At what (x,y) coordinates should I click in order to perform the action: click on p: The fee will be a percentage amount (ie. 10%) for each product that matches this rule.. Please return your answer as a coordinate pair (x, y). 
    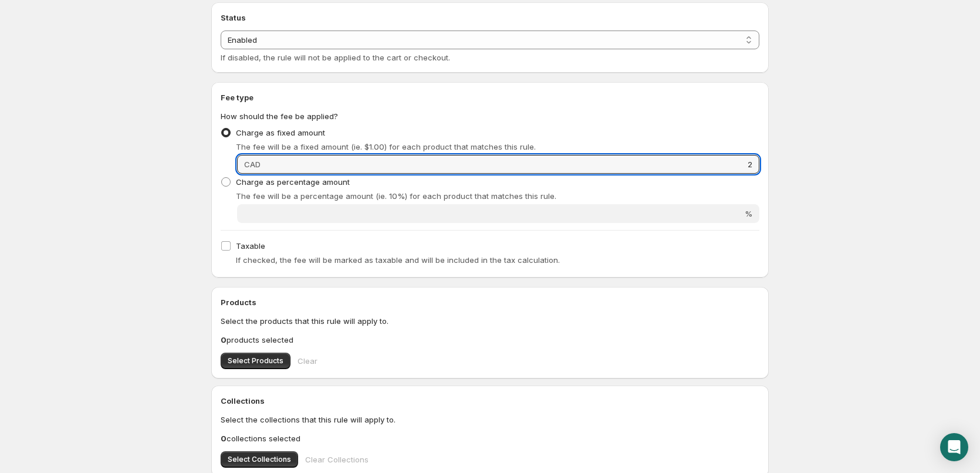
    Looking at the image, I should click on (498, 196).